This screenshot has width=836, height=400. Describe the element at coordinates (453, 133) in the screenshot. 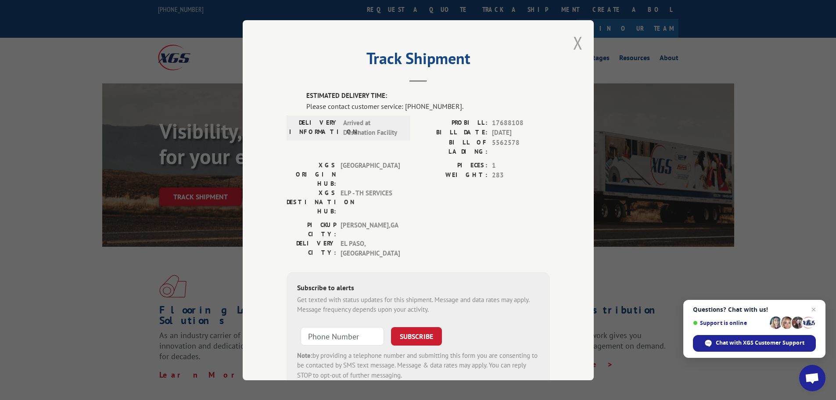

I see `label: BILL DATE:` at that location.